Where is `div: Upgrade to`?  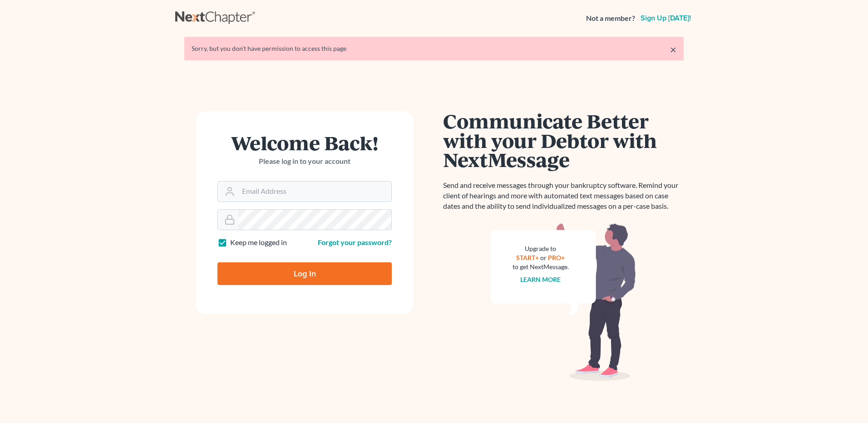 div: Upgrade to is located at coordinates (541, 249).